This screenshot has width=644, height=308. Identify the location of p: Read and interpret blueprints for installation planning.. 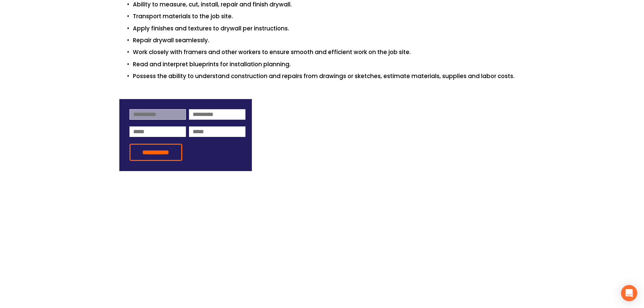
(329, 64).